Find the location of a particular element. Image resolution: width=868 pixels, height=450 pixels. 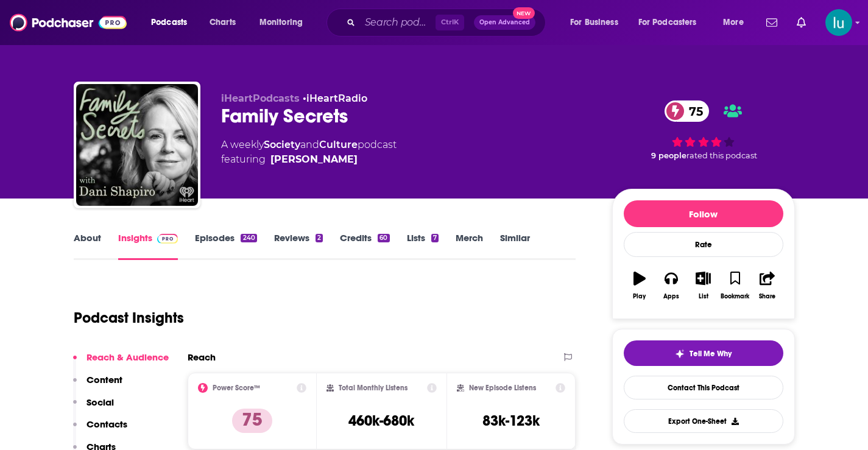

p: Content is located at coordinates (104, 379).